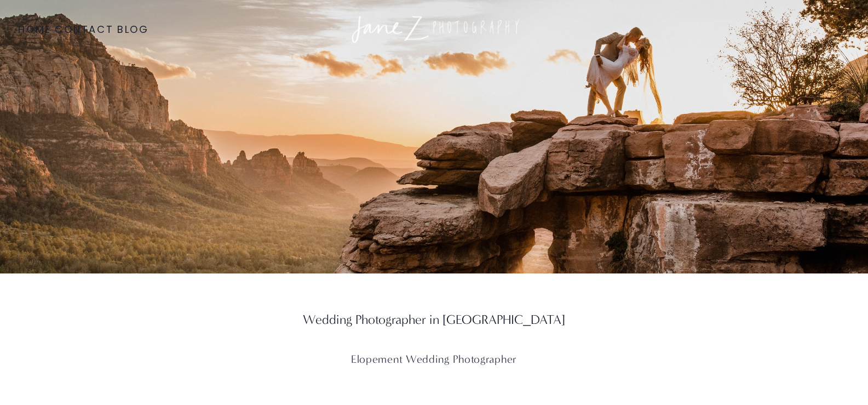  Describe the element at coordinates (84, 30) in the screenshot. I see `a: Contact` at that location.